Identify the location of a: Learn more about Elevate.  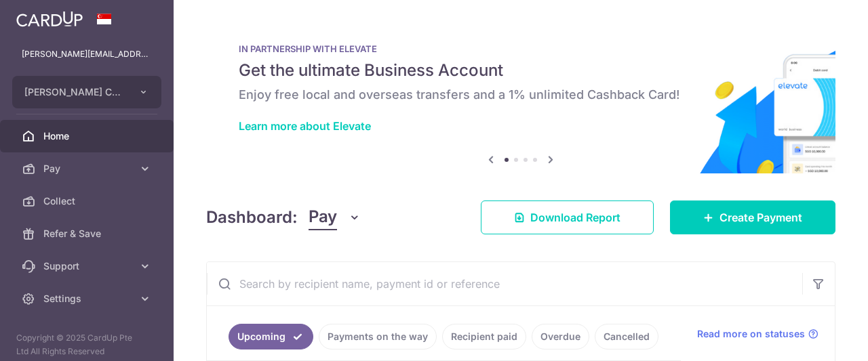
(304, 126).